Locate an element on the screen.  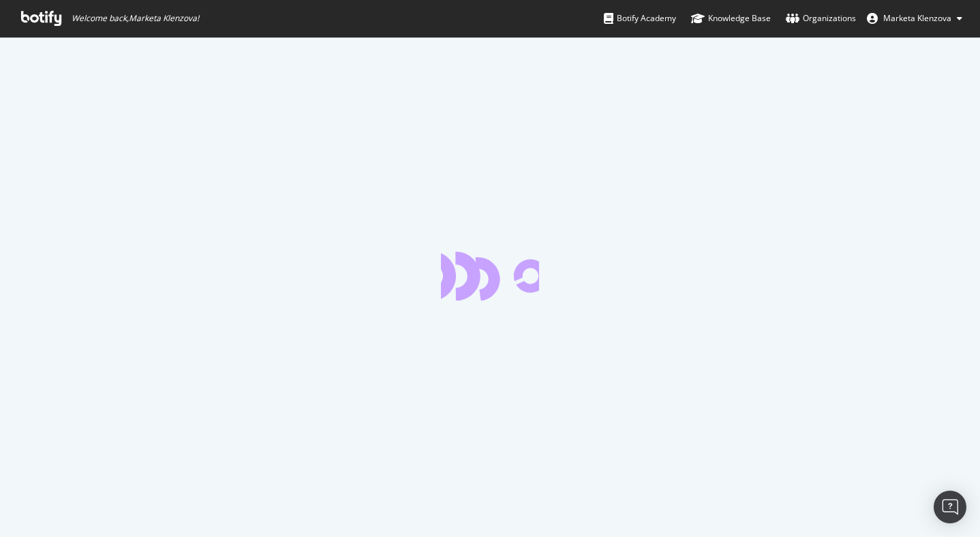
span: Welcome back, Marketa Klenzova ! is located at coordinates (135, 18).